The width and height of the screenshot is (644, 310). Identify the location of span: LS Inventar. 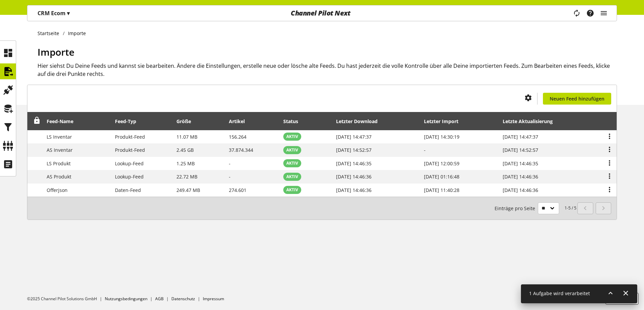
(59, 137).